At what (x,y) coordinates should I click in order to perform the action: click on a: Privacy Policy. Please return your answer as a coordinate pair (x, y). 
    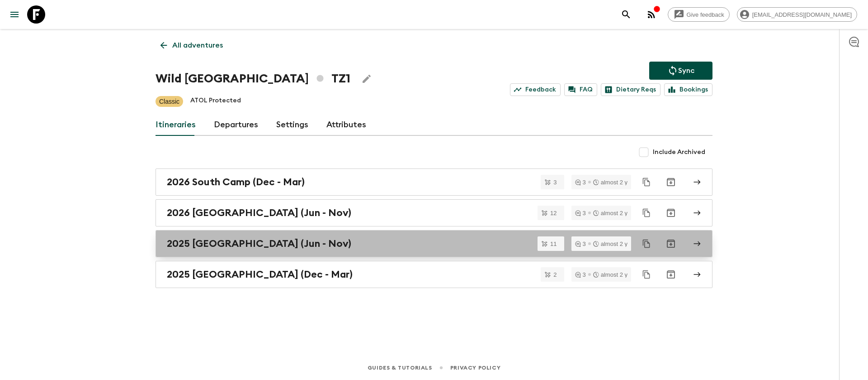
    Looking at the image, I should click on (475, 367).